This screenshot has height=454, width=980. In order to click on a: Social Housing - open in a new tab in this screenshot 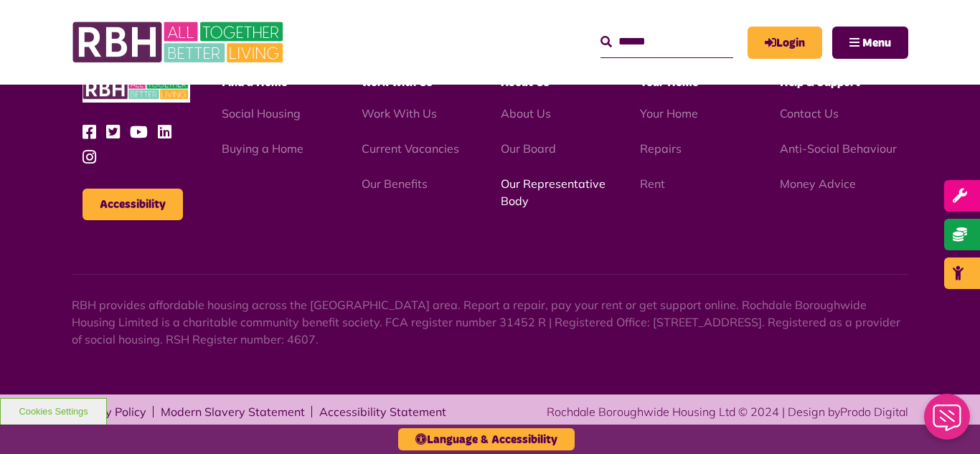, I will do `click(261, 114)`.